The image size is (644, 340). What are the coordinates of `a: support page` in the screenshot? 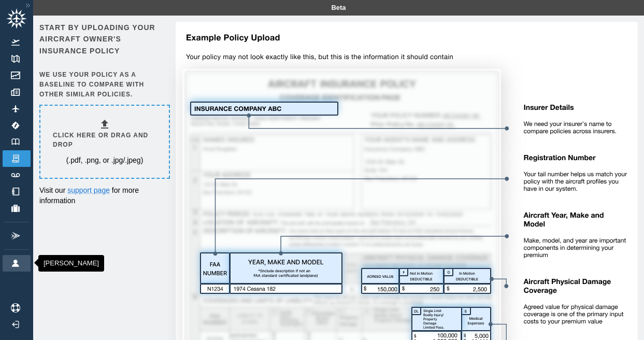 It's located at (88, 190).